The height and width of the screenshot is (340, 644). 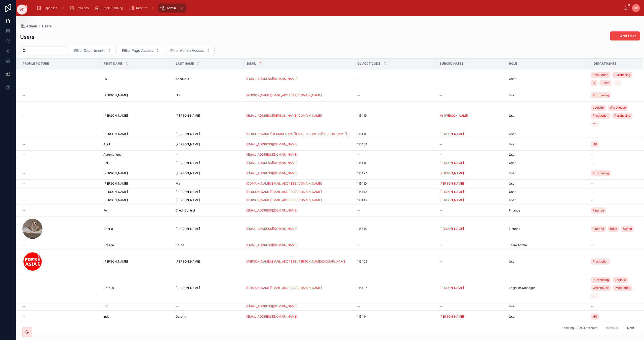 I want to click on span: Team Admin, so click(x=517, y=245).